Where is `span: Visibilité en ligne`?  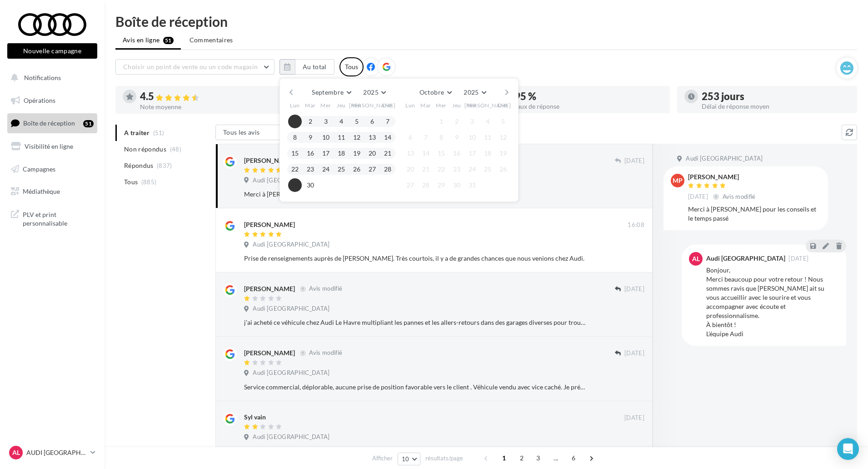
span: Visibilité en ligne is located at coordinates (49, 146).